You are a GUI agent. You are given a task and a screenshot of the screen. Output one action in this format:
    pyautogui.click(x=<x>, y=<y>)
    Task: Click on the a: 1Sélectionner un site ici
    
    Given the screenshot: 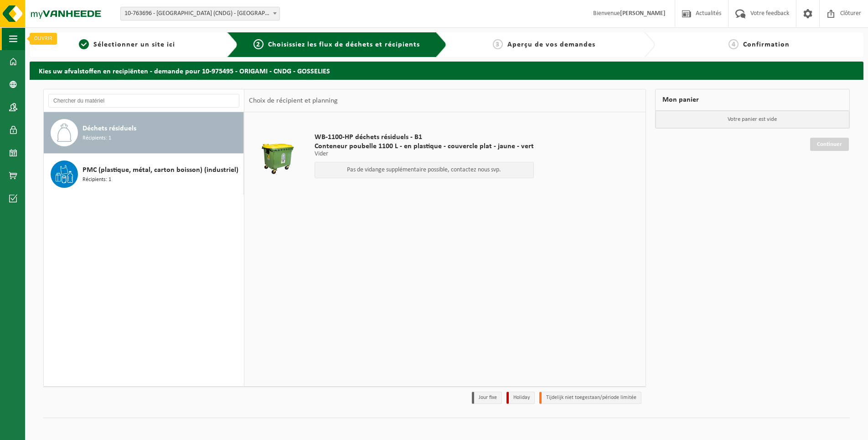 What is the action you would take?
    pyautogui.click(x=127, y=45)
    